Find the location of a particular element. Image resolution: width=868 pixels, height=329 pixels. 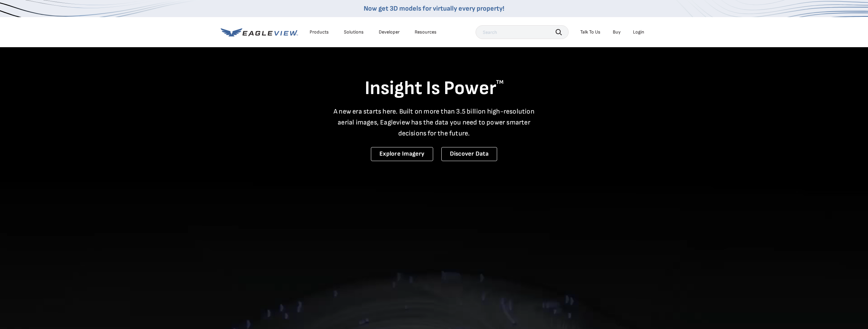

a: Discover Data is located at coordinates (469, 154).